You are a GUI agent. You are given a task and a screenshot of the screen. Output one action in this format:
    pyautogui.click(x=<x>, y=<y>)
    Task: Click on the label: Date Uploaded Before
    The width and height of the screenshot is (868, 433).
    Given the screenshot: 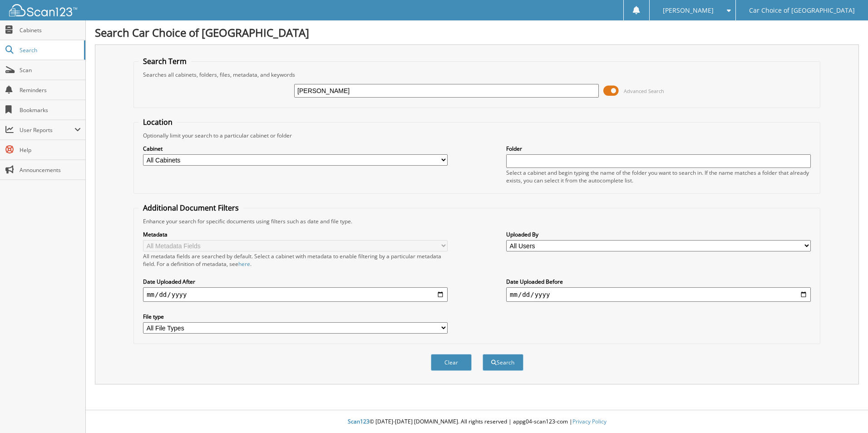 What is the action you would take?
    pyautogui.click(x=658, y=281)
    